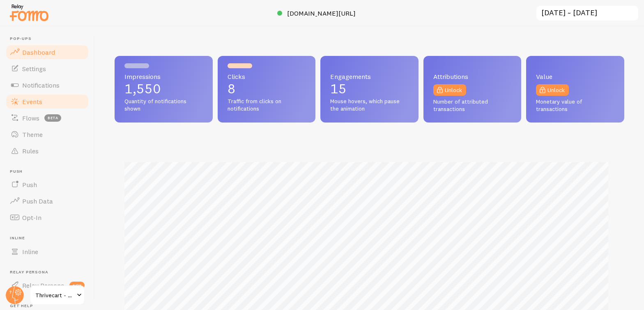 This screenshot has width=644, height=310. Describe the element at coordinates (50, 39) in the screenshot. I see `span: Pop-ups` at that location.